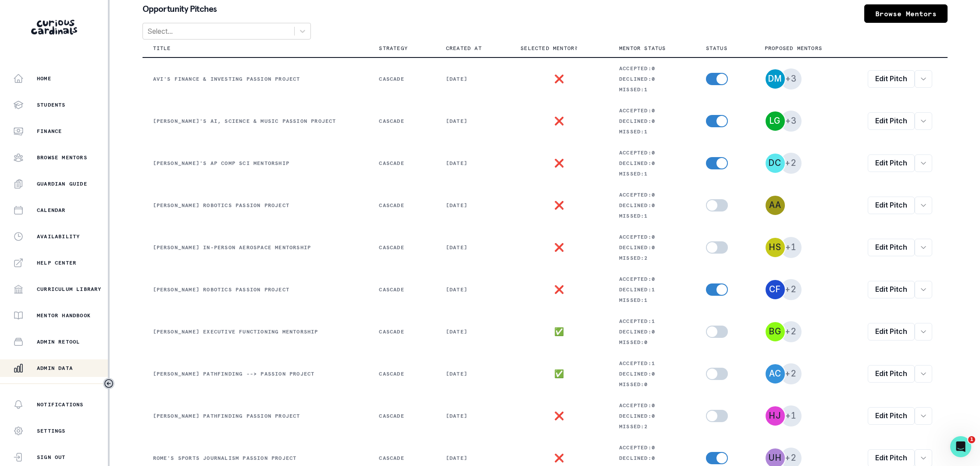  What do you see at coordinates (652, 258) in the screenshot?
I see `p: Missed: 2` at bounding box center [652, 258].